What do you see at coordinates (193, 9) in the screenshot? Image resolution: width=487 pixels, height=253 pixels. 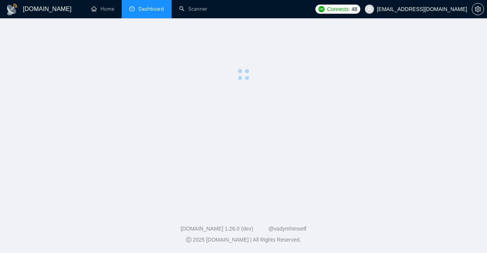 I see `a: searchScanner` at bounding box center [193, 9].